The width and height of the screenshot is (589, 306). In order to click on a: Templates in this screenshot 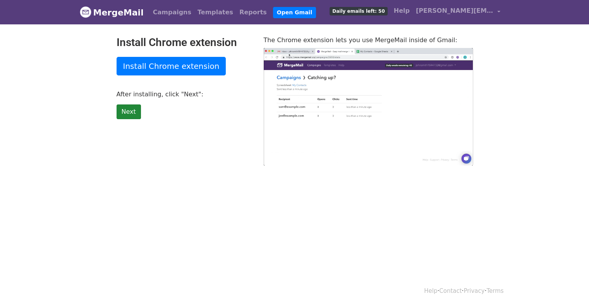, I will do `click(215, 12)`.